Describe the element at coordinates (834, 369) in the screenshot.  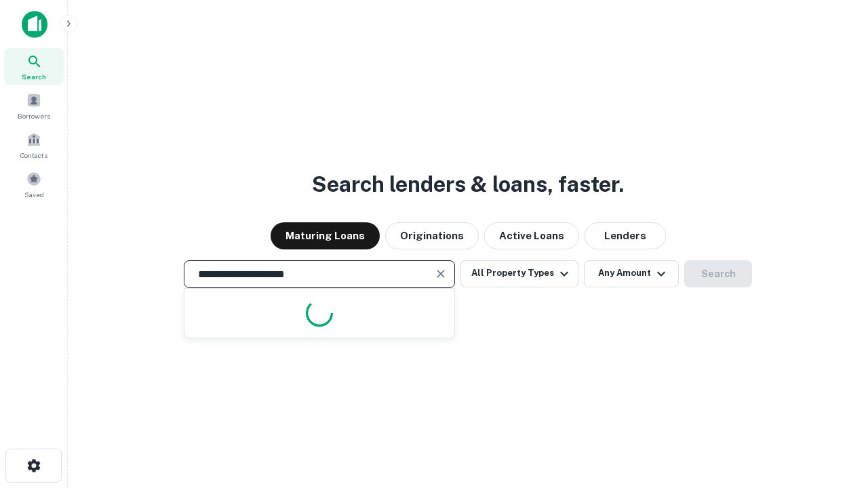
I see `div: Chat Widget` at that location.